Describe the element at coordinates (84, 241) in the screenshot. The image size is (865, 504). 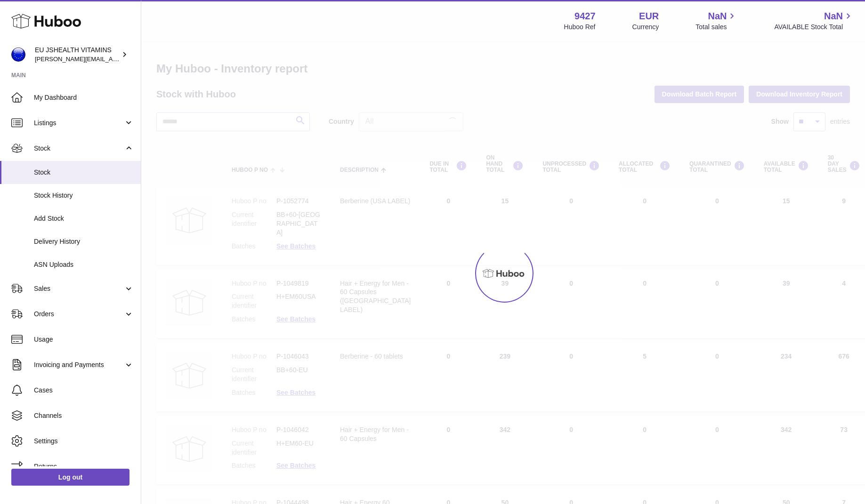
I see `span: Delivery History` at that location.